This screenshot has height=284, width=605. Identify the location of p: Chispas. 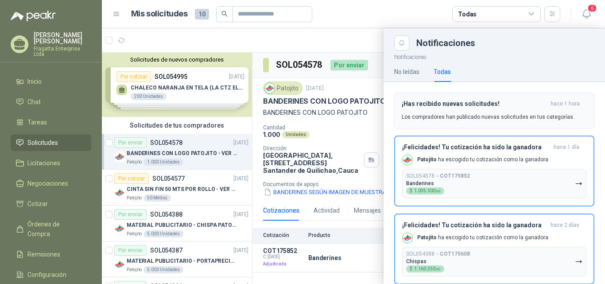
(417, 262).